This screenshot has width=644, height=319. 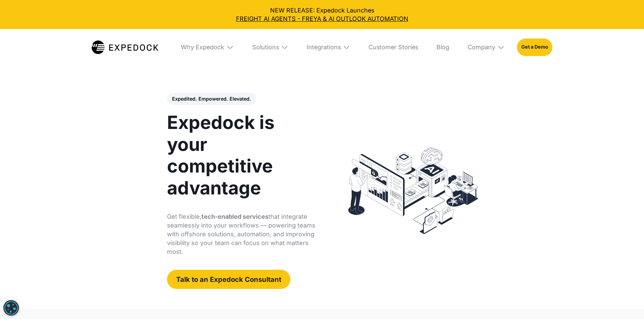 I want to click on div: Chat Widget, so click(x=627, y=303).